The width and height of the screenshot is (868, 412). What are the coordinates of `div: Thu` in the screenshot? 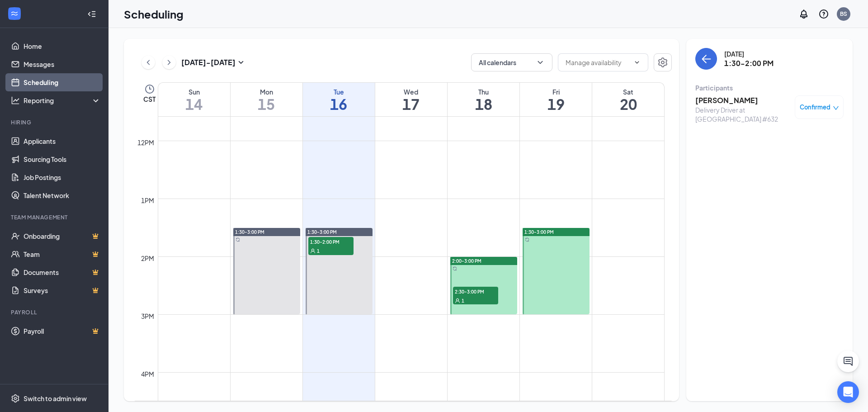 It's located at (484, 92).